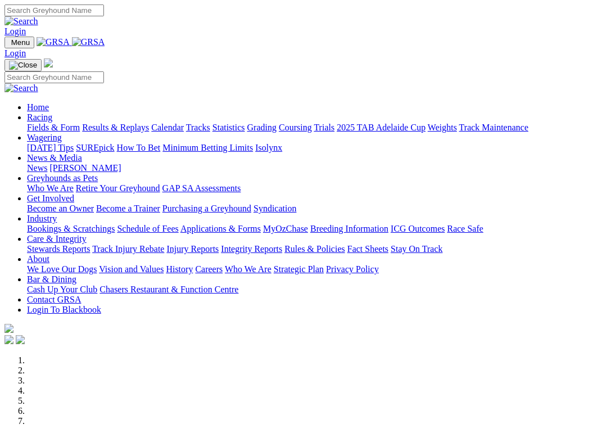 The image size is (607, 433). I want to click on a: MyOzChase, so click(285, 228).